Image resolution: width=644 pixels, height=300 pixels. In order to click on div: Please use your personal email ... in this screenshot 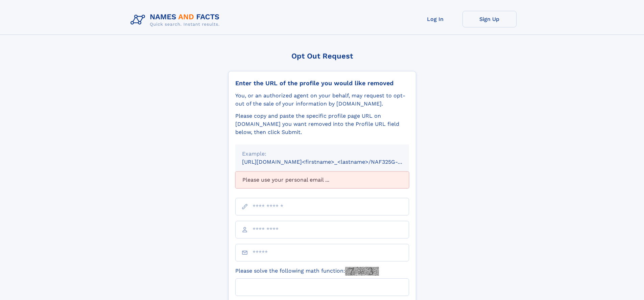, I will do `click(322, 180)`.